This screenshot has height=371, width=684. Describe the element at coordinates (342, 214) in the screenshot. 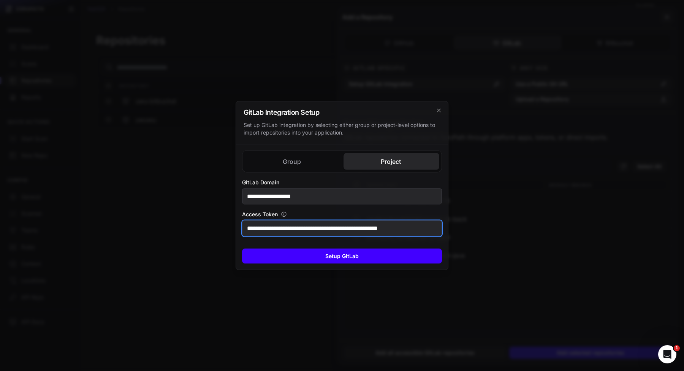

I see `label: Access Token` at that location.